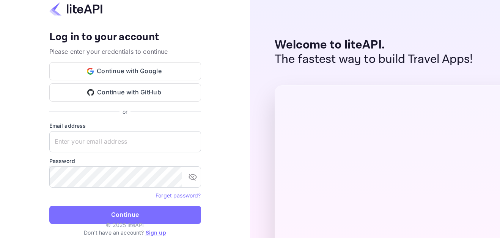 The image size is (500, 238). I want to click on img: liteapi, so click(76, 9).